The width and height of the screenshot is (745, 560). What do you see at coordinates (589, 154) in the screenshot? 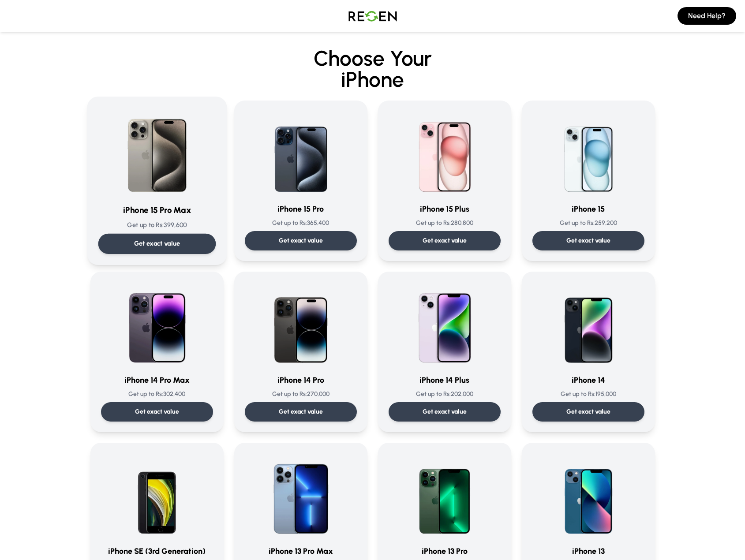
I see `img: iPhone 15` at bounding box center [589, 154].